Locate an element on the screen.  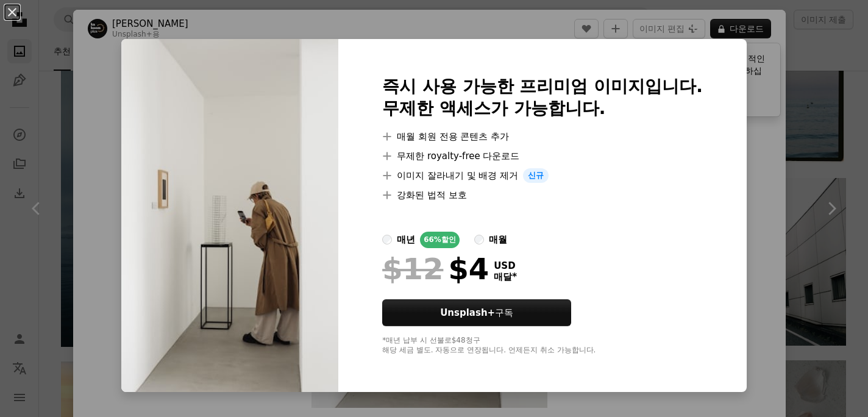
img: premium_photo-1756286484838-a3ac225a4f56 is located at coordinates (230, 215).